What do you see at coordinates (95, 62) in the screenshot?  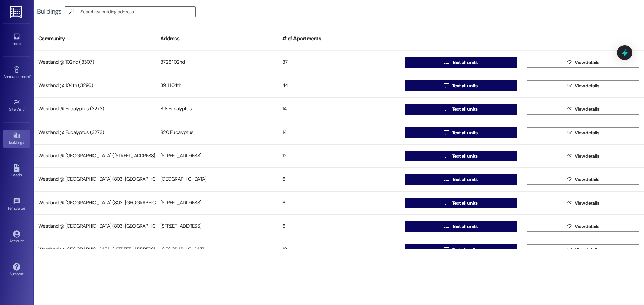 I see `div: Westland @ 102nd (3307)` at bounding box center [95, 62].